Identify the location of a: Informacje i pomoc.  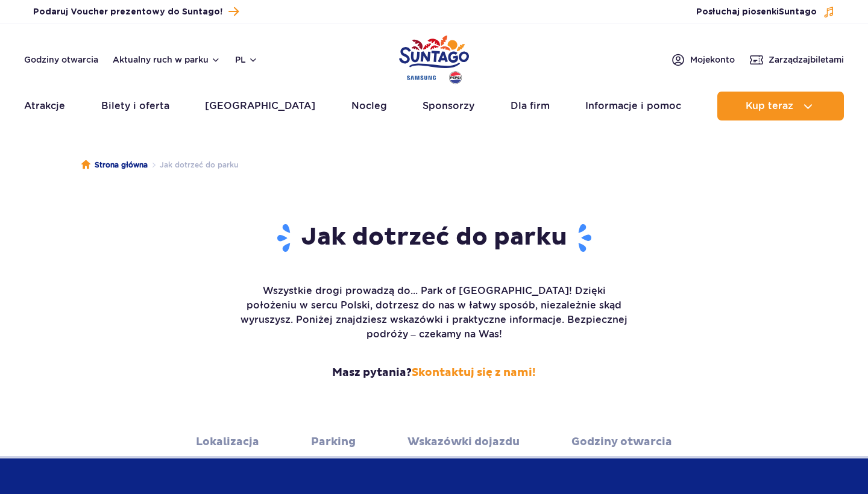
(633, 106).